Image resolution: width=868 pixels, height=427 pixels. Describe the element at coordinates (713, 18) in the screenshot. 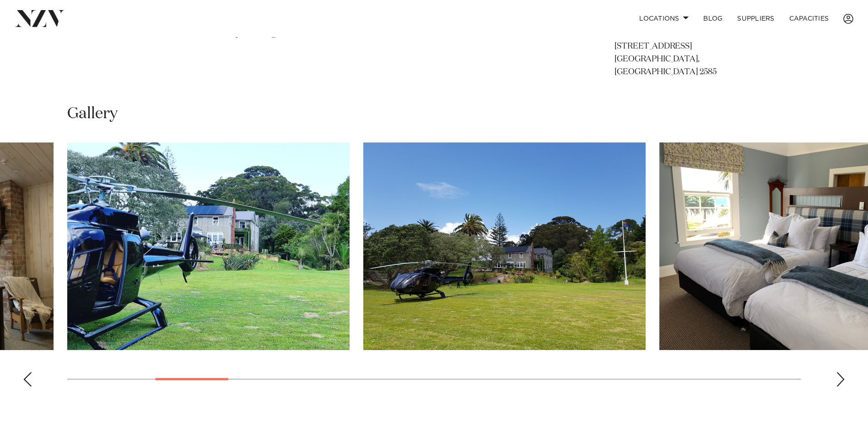

I see `a: BLOG` at that location.